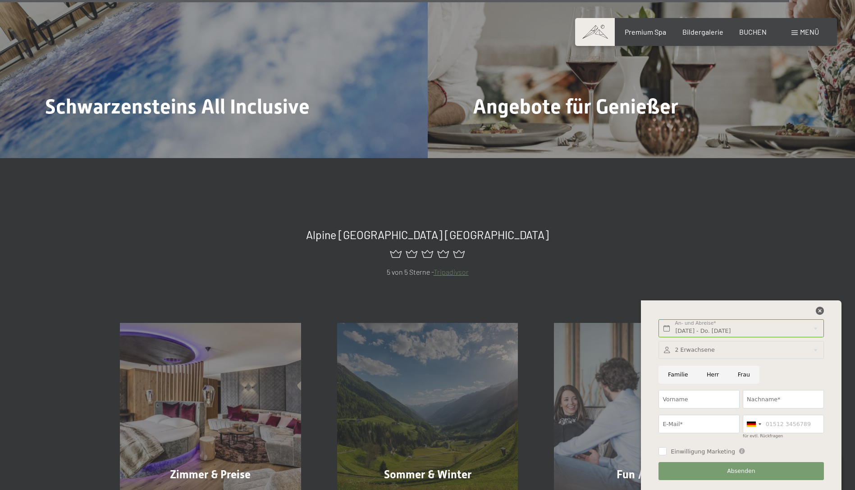  I want to click on label: für evtl. Rückfragen, so click(762, 436).